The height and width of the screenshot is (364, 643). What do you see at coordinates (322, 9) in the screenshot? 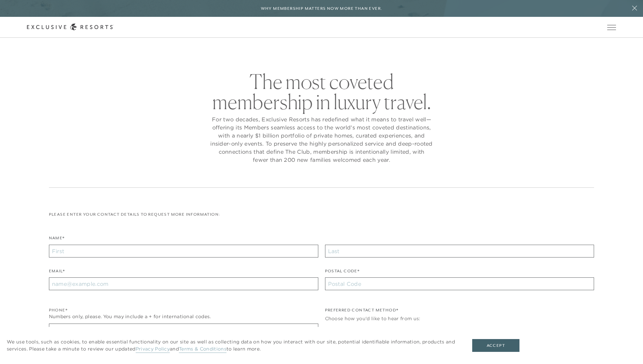
I see `h6: Why Membership Matters Now More Than Ever.` at bounding box center [322, 9].